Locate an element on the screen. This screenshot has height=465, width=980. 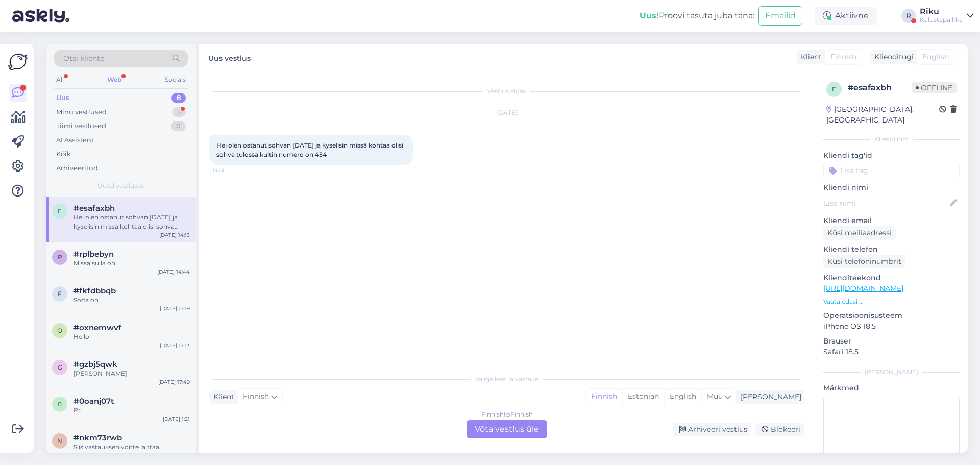
p: Vaata edasi ... is located at coordinates (892, 302).